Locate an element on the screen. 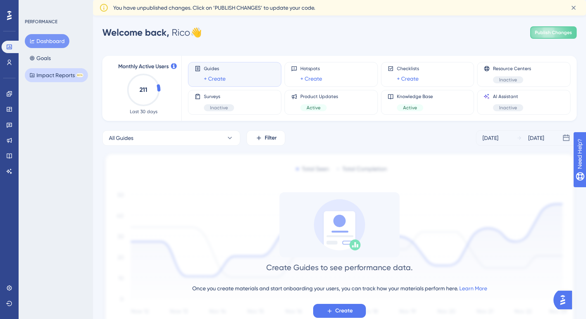 The image size is (586, 319). button: Publish Changes is located at coordinates (553, 33).